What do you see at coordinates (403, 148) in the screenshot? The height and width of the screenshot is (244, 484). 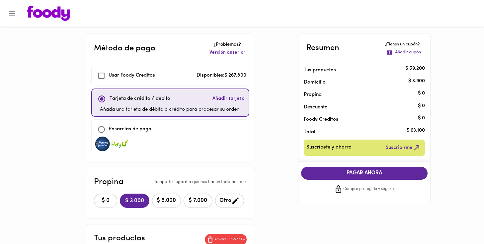 I see `button: Suscribirme` at bounding box center [403, 148].